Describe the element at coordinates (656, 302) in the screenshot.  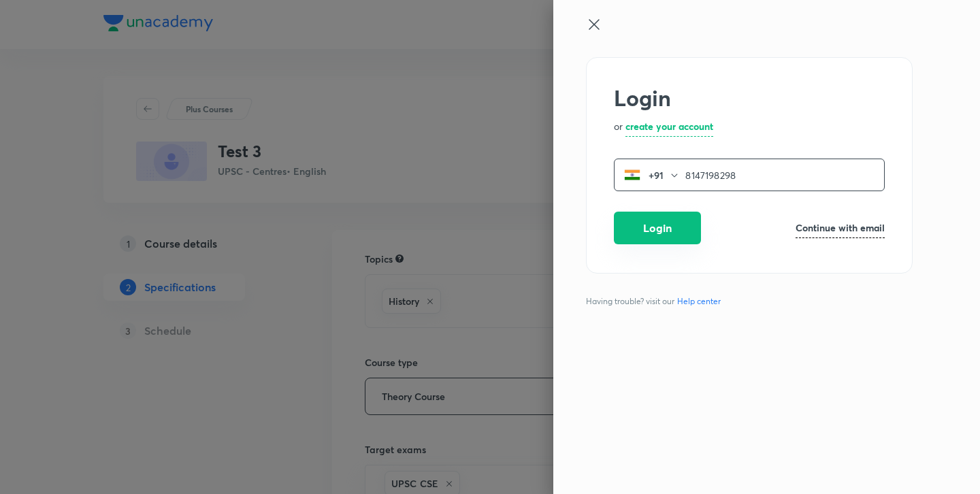
I see `span: Having trouble? visit our` at that location.